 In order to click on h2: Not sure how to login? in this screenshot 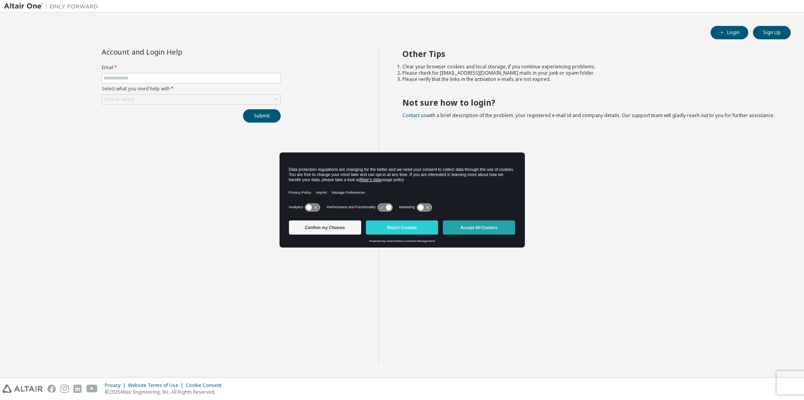, I will do `click(590, 102)`.